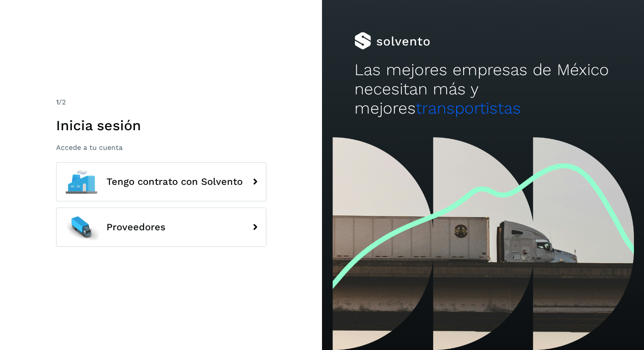 Image resolution: width=644 pixels, height=350 pixels. What do you see at coordinates (57, 102) in the screenshot?
I see `span: 1` at bounding box center [57, 102].